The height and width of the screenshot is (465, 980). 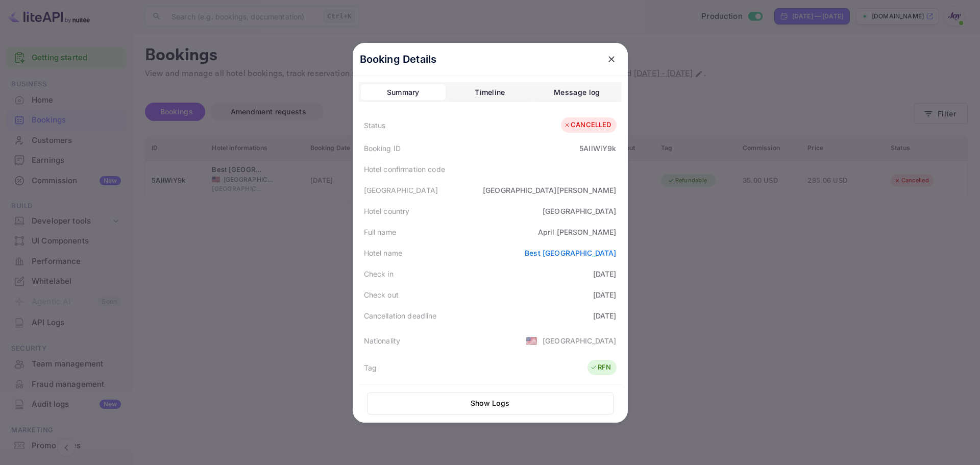 I want to click on p: Booking Details, so click(x=398, y=60).